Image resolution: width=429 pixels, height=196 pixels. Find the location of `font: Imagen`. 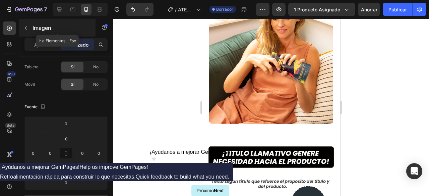

font: Imagen is located at coordinates (42, 28).